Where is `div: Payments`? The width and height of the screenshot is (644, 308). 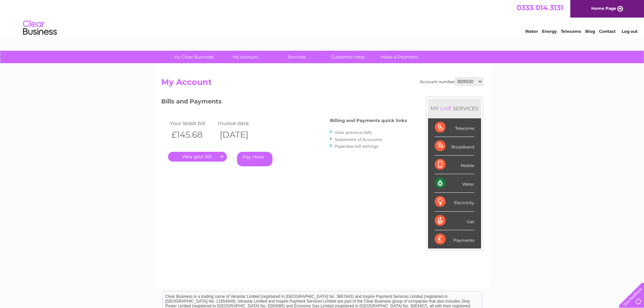
div: Payments is located at coordinates (455, 239).